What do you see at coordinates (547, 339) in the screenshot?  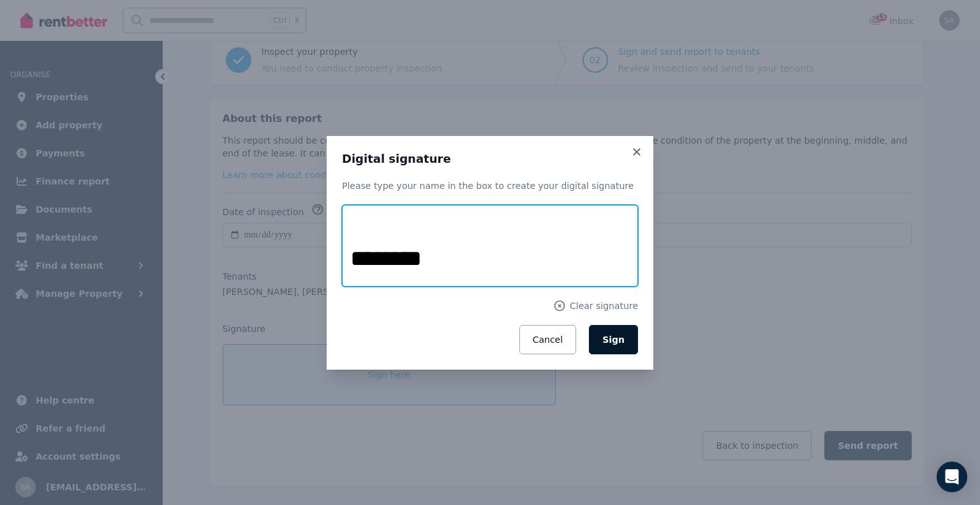 I see `button: Cancel` at bounding box center [547, 339].